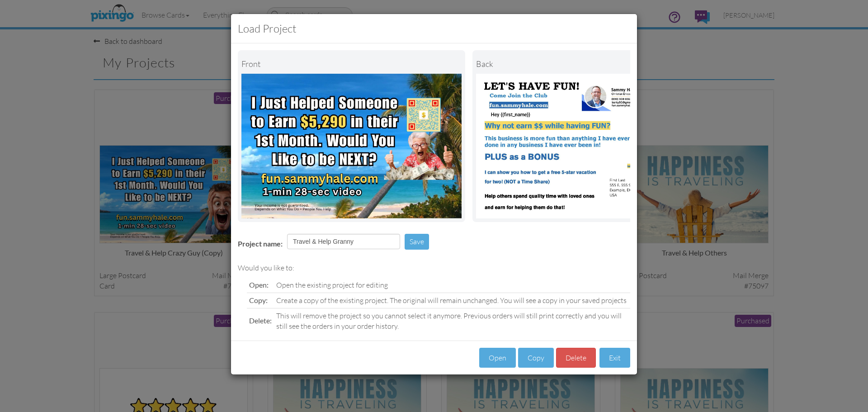 The image size is (868, 412). Describe the element at coordinates (351, 63) in the screenshot. I see `div: Front` at that location.